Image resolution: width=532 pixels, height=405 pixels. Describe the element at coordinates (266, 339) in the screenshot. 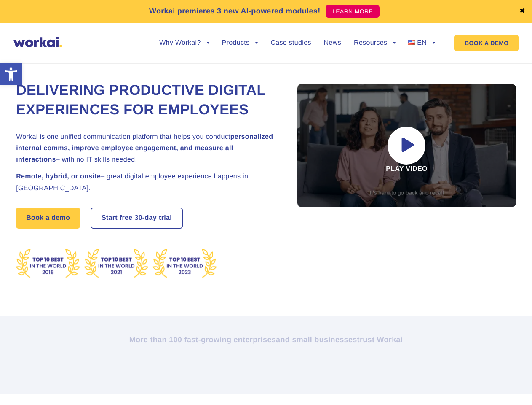

I see `h2: More than 100 fast-growing enterprises trust Workai` at that location.